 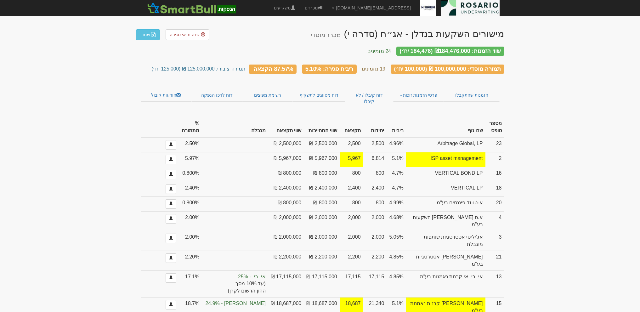 What do you see at coordinates (495, 284) in the screenshot?
I see `td: 13` at bounding box center [495, 284].